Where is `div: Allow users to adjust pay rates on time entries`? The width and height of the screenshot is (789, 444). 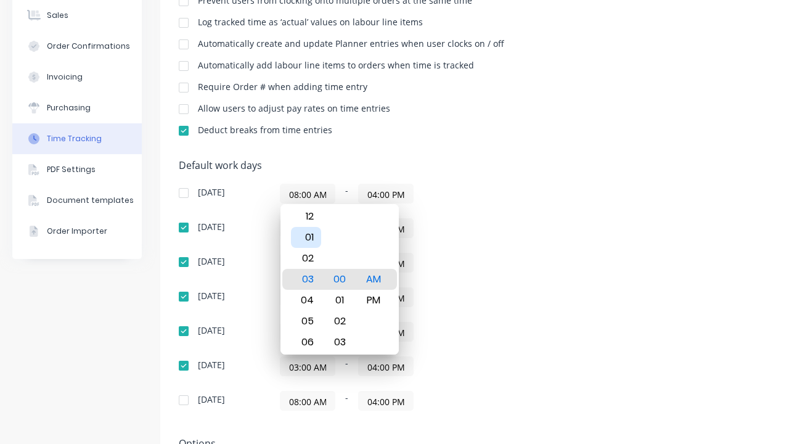 div: Allow users to adjust pay rates on time entries is located at coordinates (294, 109).